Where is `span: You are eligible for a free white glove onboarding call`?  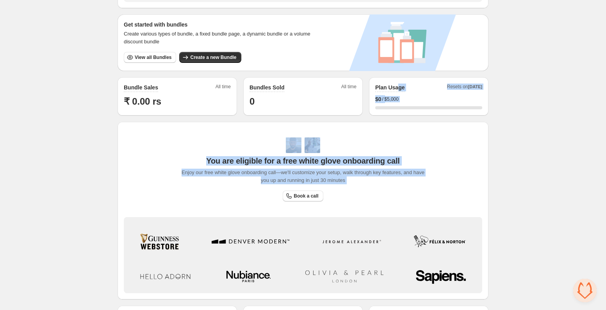 span: You are eligible for a free white glove onboarding call is located at coordinates (303, 161).